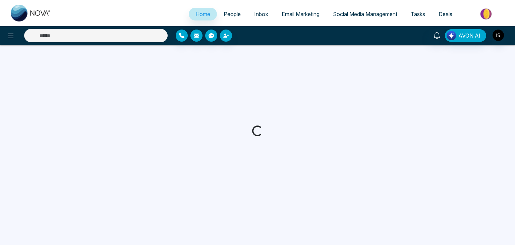 This screenshot has width=515, height=245. What do you see at coordinates (486, 14) in the screenshot?
I see `img: Market-place.gif` at bounding box center [486, 14].